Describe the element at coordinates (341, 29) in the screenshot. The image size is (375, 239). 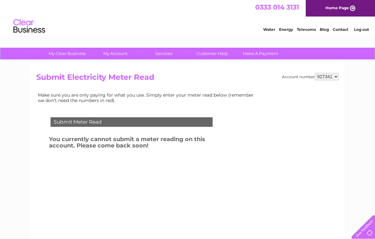
I see `a: Contact` at that location.